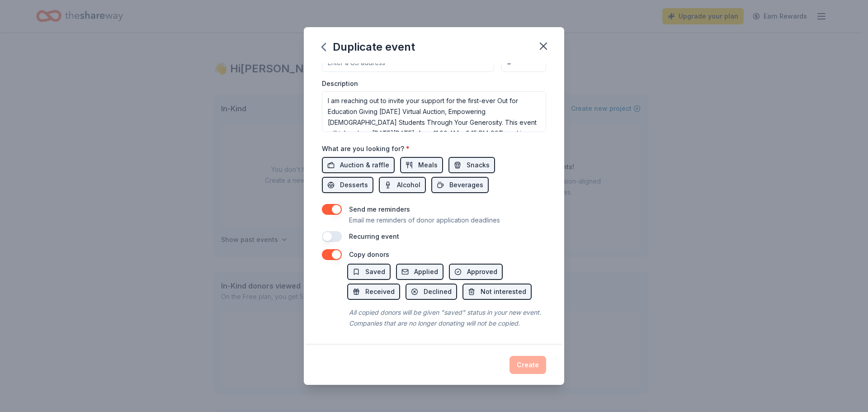  Describe the element at coordinates (374, 292) in the screenshot. I see `button: Received` at that location.